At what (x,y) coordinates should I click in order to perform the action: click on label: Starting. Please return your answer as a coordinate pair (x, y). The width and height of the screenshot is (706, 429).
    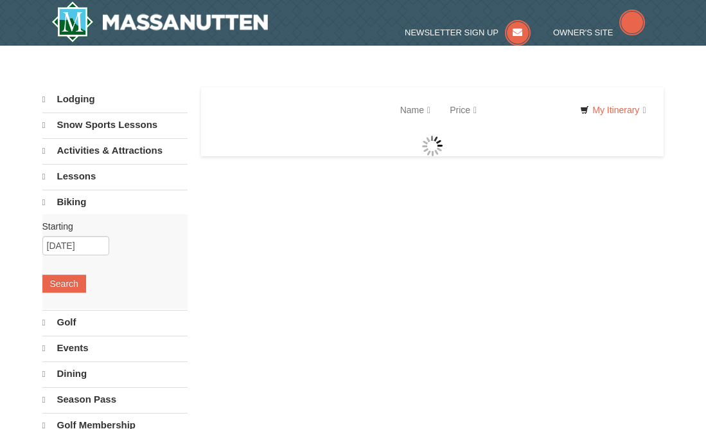
    Looking at the image, I should click on (111, 226).